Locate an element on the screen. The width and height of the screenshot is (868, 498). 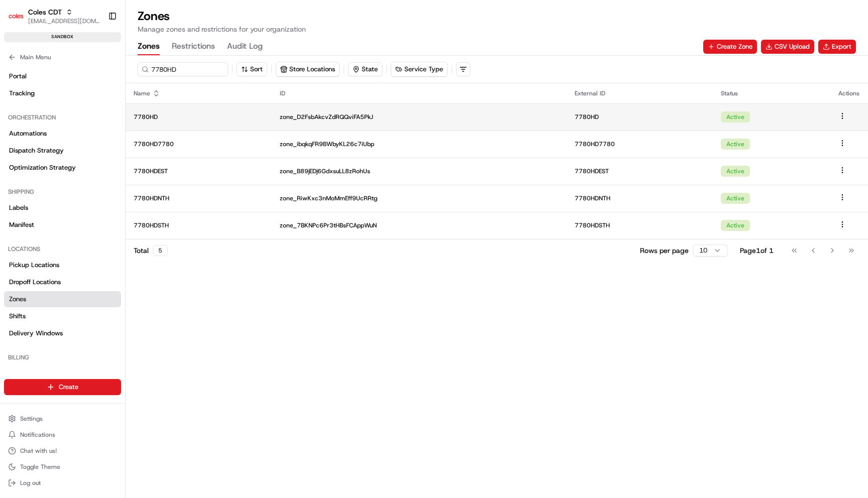
p: Welcome 👋 is located at coordinates (97, 48).